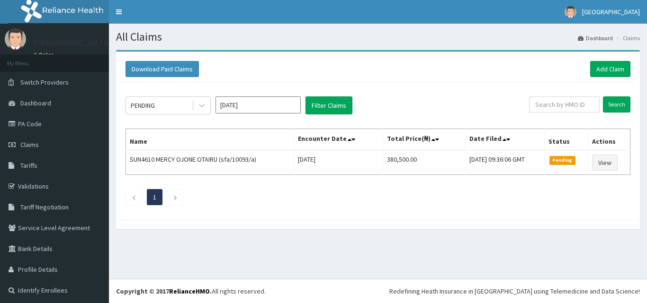 The image size is (647, 303). I want to click on th: Encounter Date, so click(339, 140).